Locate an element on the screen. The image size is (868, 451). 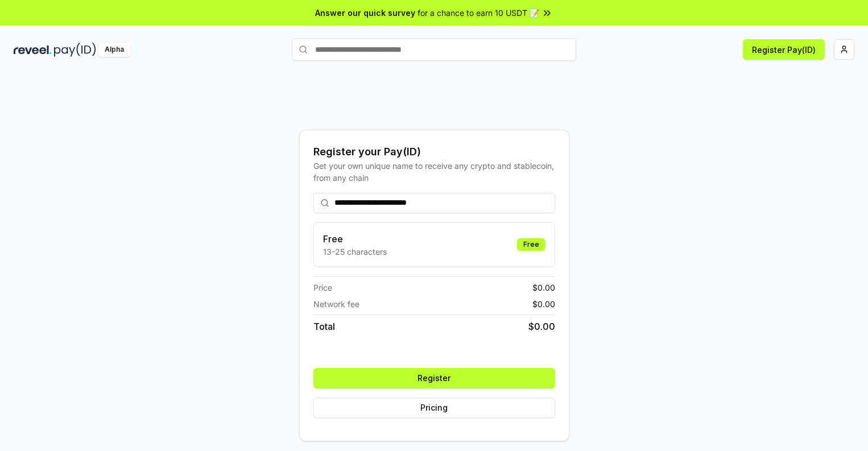
img: pay_id is located at coordinates (75, 49).